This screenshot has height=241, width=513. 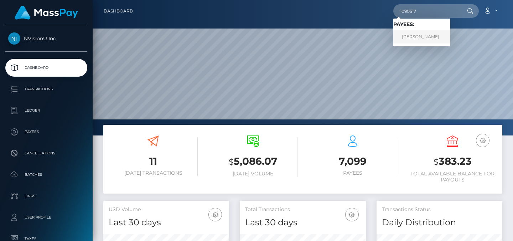 I want to click on a: Cancellations, so click(x=46, y=153).